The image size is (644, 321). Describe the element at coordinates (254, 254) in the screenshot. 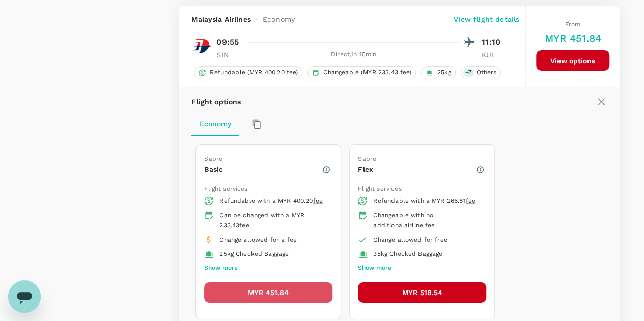

I see `span: 25kg Checked Baggage` at that location.